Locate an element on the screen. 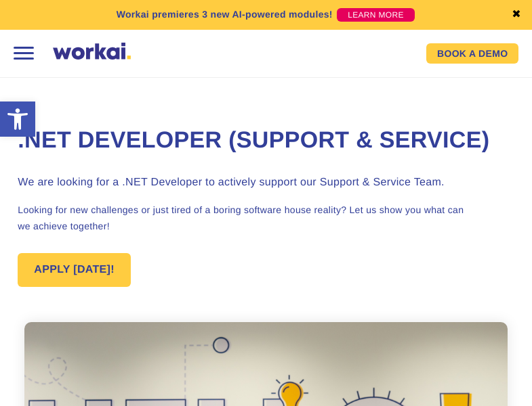 This screenshot has width=532, height=406. a: LEARN MORE is located at coordinates (375, 15).